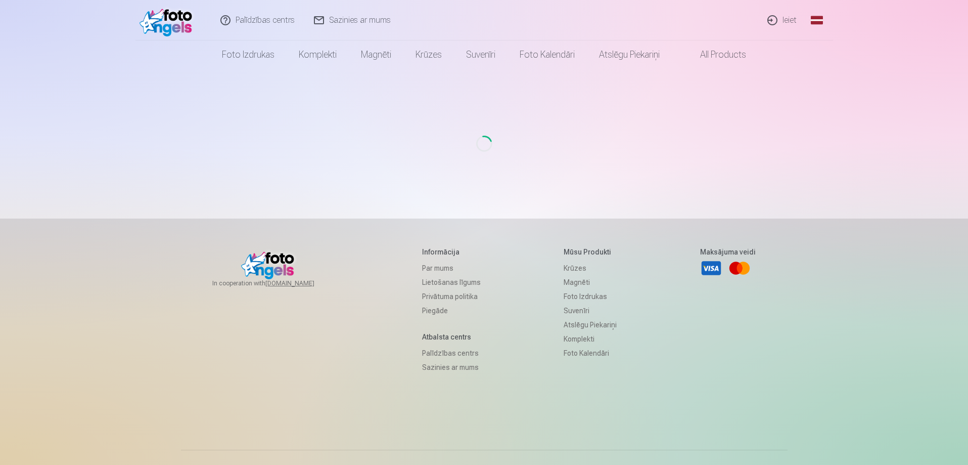 Image resolution: width=968 pixels, height=465 pixels. Describe the element at coordinates (451, 367) in the screenshot. I see `a: Sazinies ar mums` at that location.